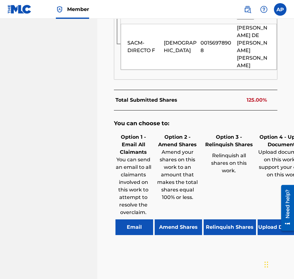  What do you see at coordinates (248, 9) in the screenshot?
I see `img: search` at bounding box center [248, 9].